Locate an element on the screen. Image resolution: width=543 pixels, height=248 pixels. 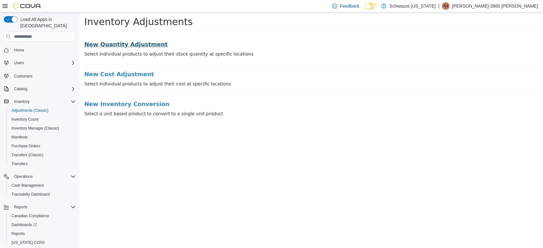
p: Select individual products to adjust their cost at specific locations is located at coordinates (232, 72).